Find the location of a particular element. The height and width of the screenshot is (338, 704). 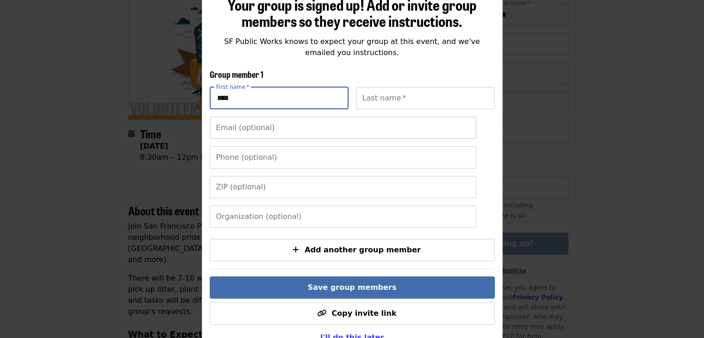

input: Organization (optional) is located at coordinates (343, 217).